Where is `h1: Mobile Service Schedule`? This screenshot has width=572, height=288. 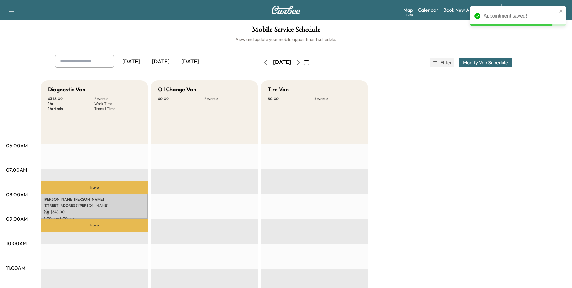 h1: Mobile Service Schedule is located at coordinates (286, 31).